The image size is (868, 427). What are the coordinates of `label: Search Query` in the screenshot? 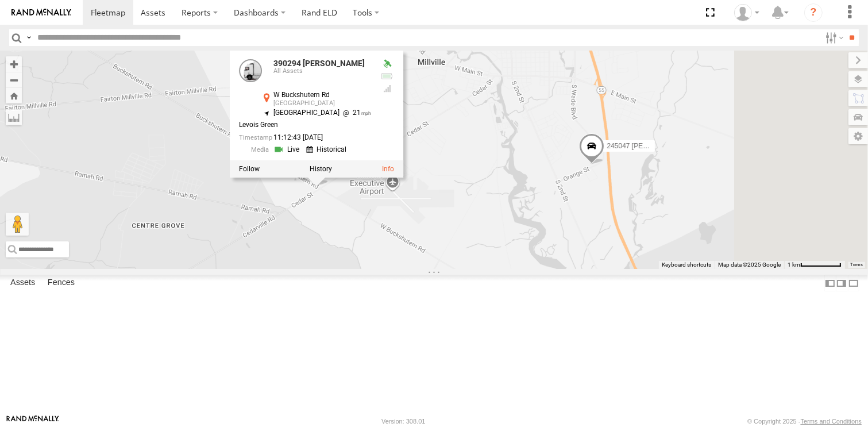 It's located at (29, 37).